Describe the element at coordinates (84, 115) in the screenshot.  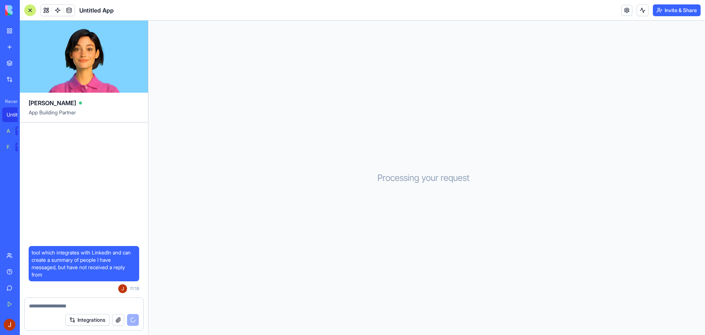
I see `span: App Building Partner` at that location.